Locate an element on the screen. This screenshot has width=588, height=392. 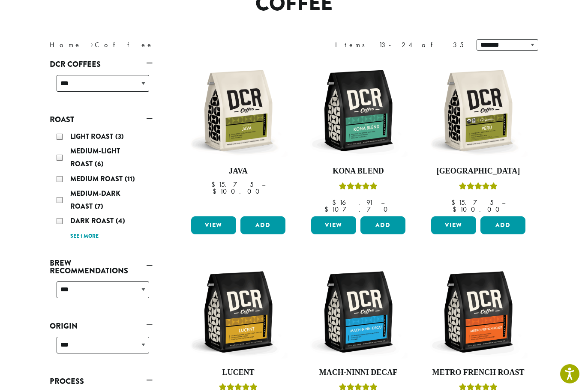
span: Dark Roast is located at coordinates (93, 221).